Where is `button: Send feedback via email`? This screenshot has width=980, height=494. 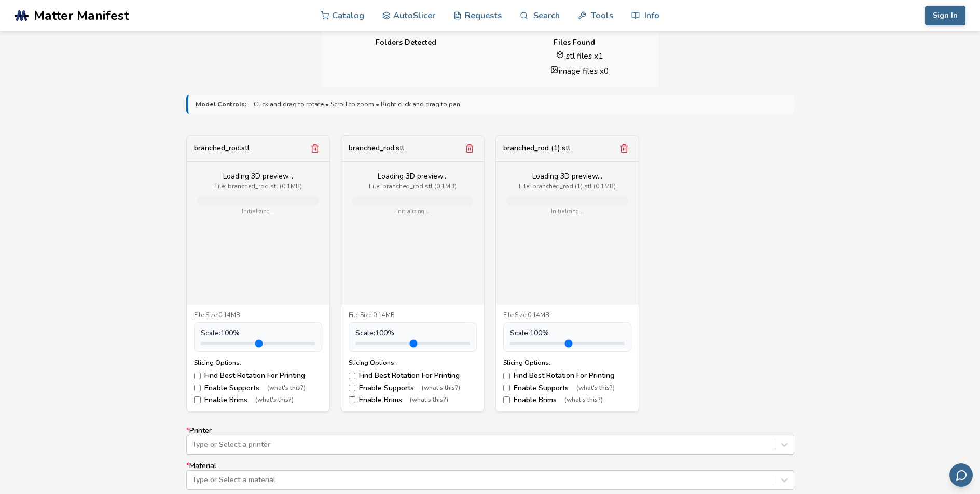 button: Send feedback via email is located at coordinates (960, 475).